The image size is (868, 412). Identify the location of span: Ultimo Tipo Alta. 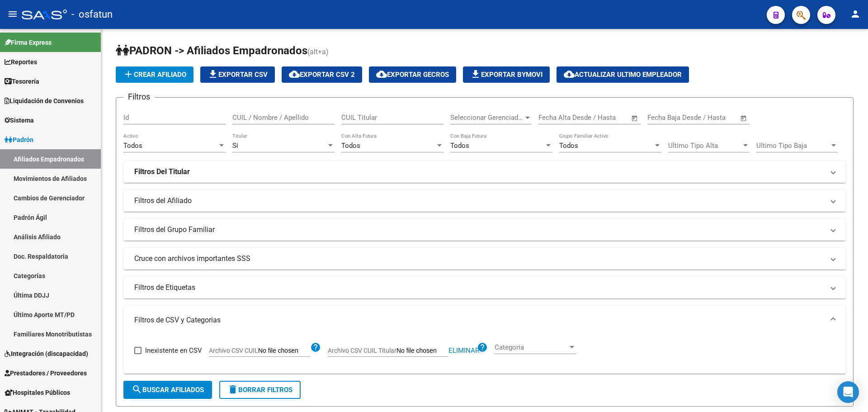
(705, 146).